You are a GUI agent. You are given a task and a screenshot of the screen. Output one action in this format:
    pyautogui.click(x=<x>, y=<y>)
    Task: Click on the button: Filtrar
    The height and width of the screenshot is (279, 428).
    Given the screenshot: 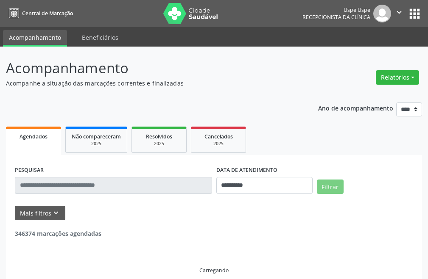 What is the action you would take?
    pyautogui.click(x=330, y=187)
    